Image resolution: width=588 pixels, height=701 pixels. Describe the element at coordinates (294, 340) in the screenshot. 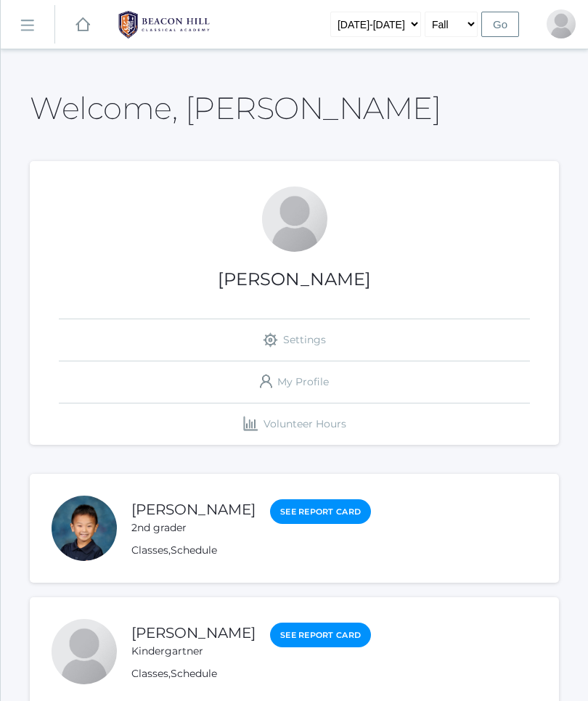

I see `a: Settings` at that location.